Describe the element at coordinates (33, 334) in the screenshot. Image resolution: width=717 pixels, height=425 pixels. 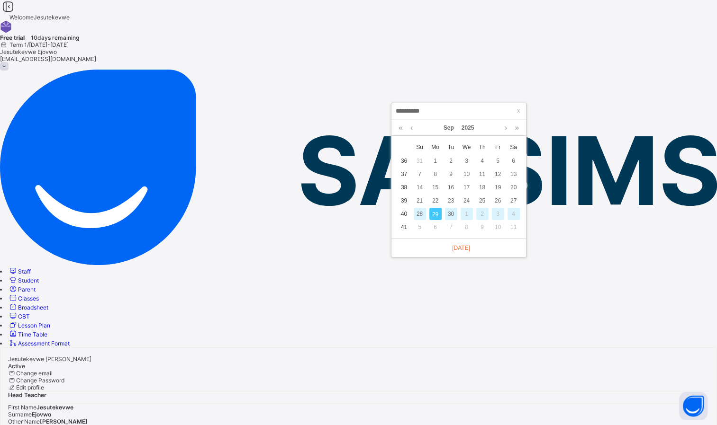
I see `span: Time Table` at that location.